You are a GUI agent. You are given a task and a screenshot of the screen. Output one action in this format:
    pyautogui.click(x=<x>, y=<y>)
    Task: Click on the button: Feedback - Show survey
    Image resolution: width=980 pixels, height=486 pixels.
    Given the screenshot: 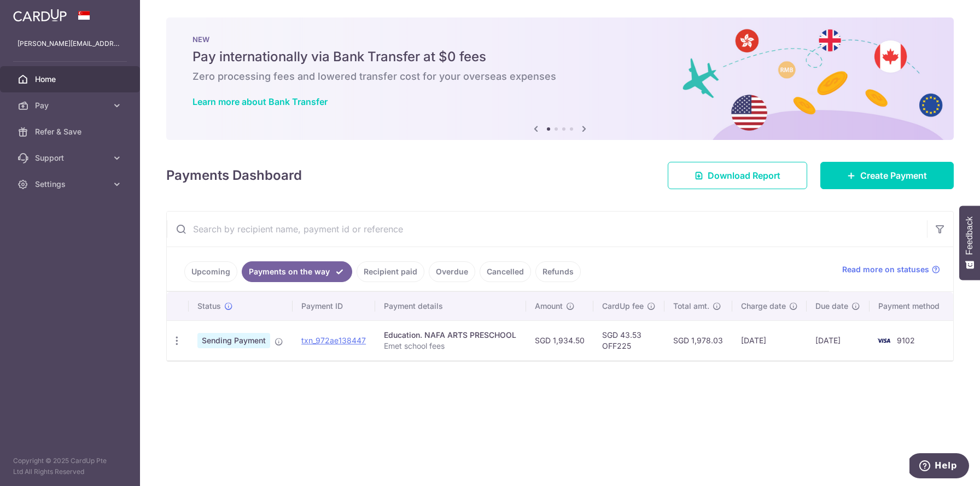 What is the action you would take?
    pyautogui.click(x=970, y=243)
    